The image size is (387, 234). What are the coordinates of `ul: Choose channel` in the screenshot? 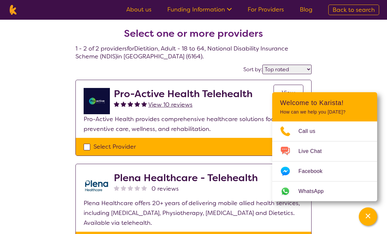 It's located at (325, 161).